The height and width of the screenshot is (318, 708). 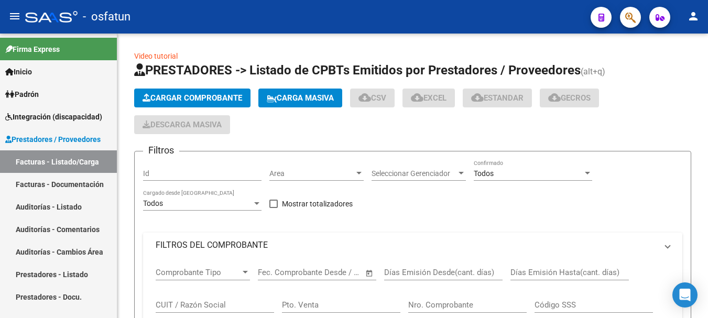 I want to click on button: Cargar Comprobante, so click(x=192, y=98).